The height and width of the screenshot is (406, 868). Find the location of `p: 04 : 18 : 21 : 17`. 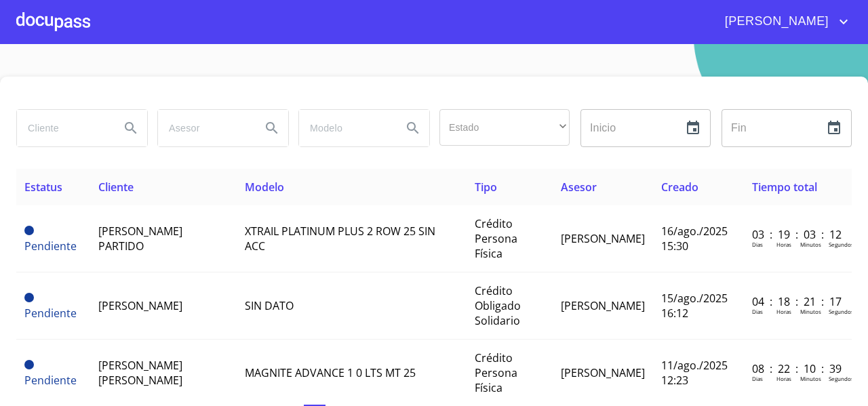

p: 04 : 18 : 21 : 17 is located at coordinates (798, 302).